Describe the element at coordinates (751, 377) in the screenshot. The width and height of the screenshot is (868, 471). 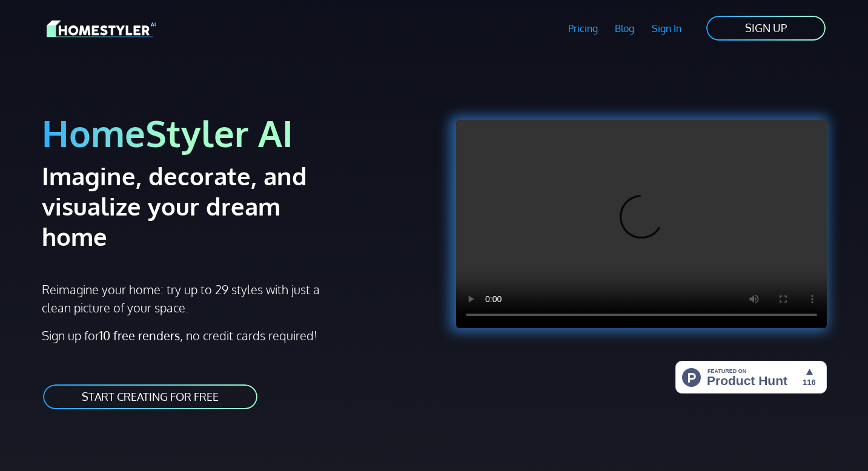
I see `img: HomeStyler AI - Interior Design Made Easy: One Click to Your Dream Home | Product Hunt` at that location.